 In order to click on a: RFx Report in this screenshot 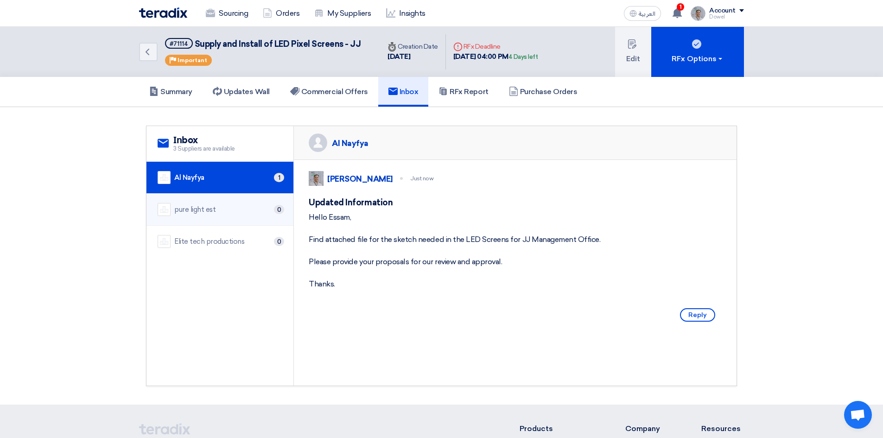, I will do `click(463, 92)`.